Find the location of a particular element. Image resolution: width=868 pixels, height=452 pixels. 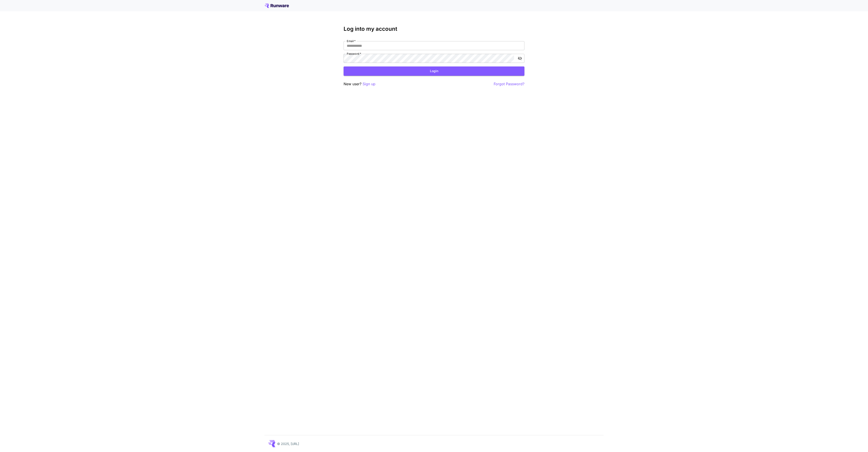

p: Sign up is located at coordinates (369, 84).